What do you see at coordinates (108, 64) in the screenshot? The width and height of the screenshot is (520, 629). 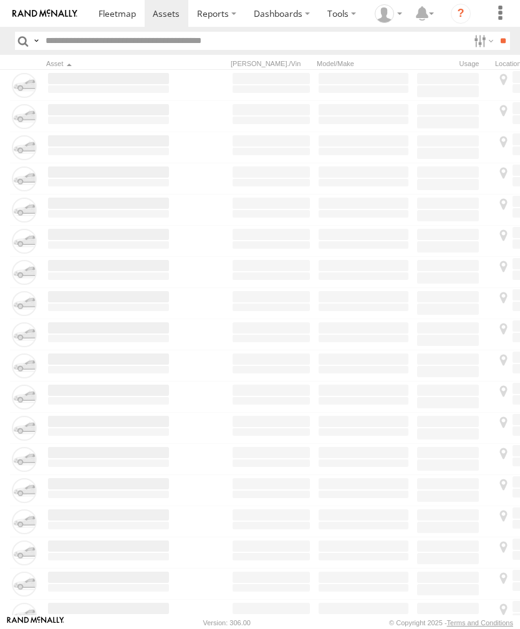 I see `div: Click to Sort` at bounding box center [108, 64].